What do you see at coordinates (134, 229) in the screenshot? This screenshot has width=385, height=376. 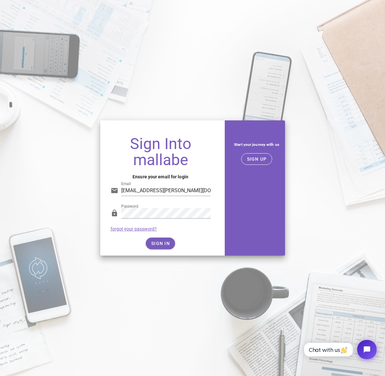 I see `a: forgot your password?` at bounding box center [134, 229].